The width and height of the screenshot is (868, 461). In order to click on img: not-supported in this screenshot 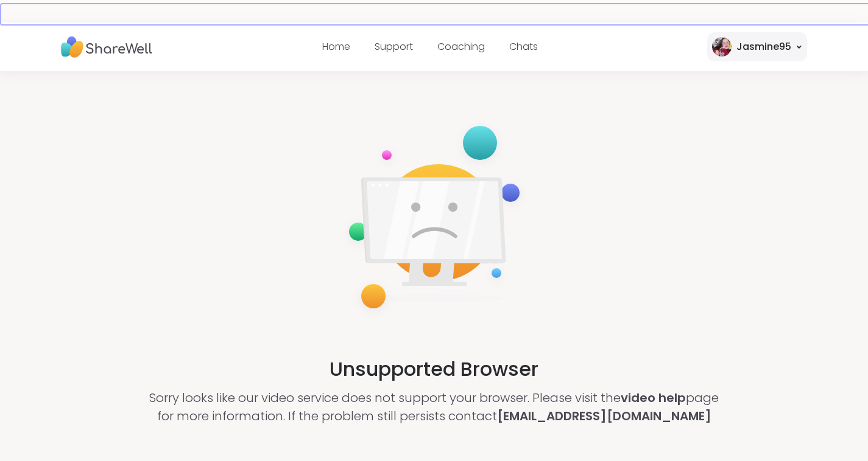, I will do `click(434, 219)`.